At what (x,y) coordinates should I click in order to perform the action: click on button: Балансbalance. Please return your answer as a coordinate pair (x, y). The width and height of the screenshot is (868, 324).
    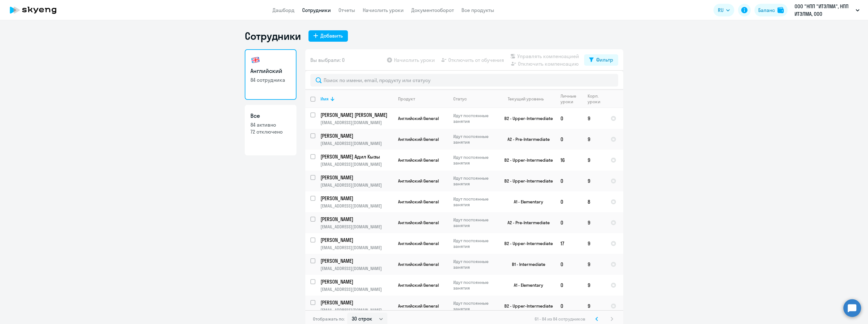
    Looking at the image, I should click on (770, 10).